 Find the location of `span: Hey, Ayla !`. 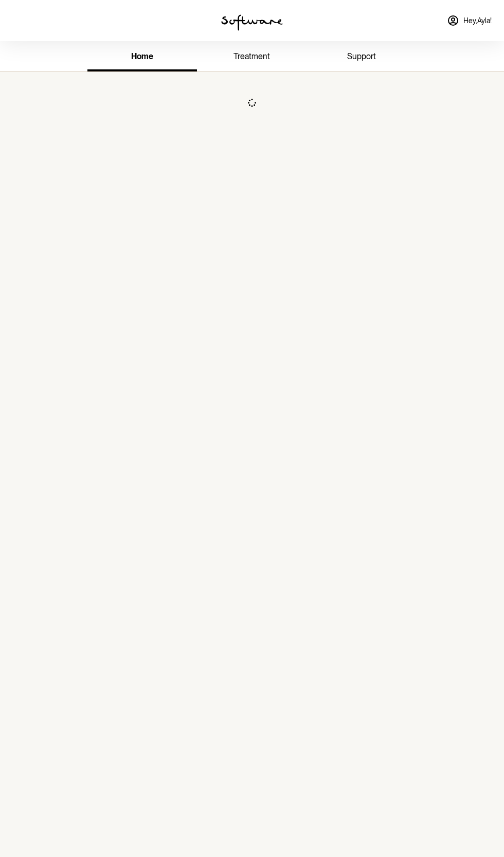

span: Hey, Ayla ! is located at coordinates (477, 21).